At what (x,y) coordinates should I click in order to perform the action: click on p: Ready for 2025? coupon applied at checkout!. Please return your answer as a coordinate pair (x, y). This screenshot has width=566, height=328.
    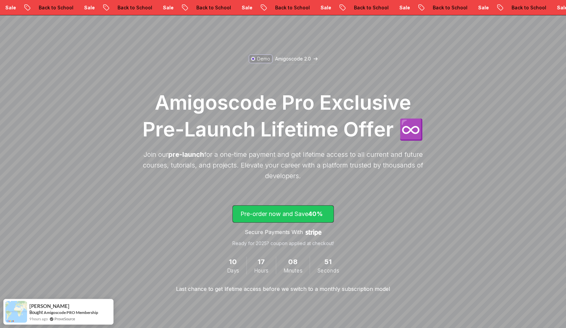
    Looking at the image, I should click on (283, 243).